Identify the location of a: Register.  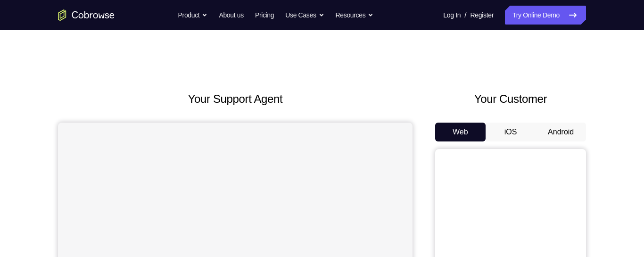
(482, 15).